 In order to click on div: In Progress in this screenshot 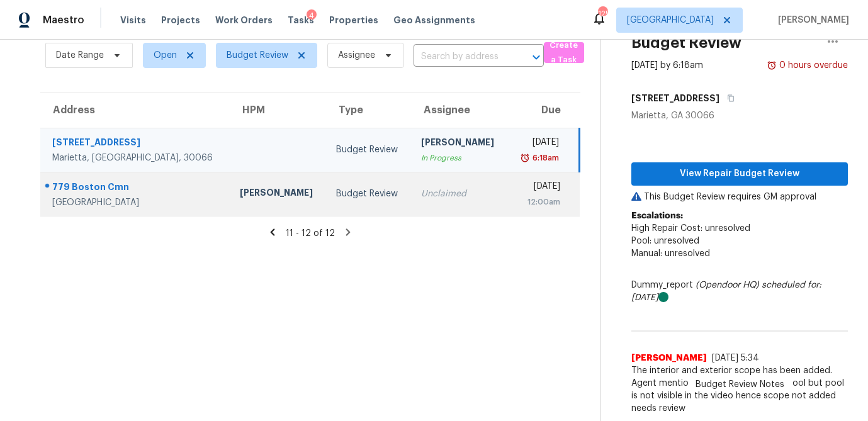, I will do `click(459, 158)`.